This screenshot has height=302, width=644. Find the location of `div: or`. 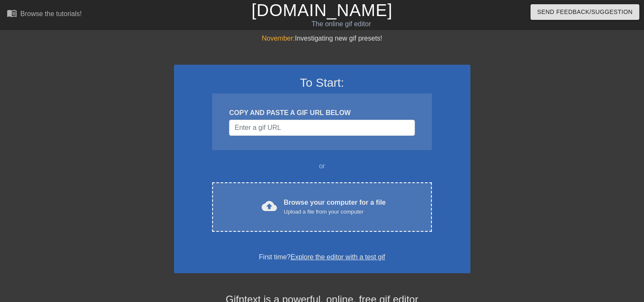

div: or is located at coordinates (322, 166).